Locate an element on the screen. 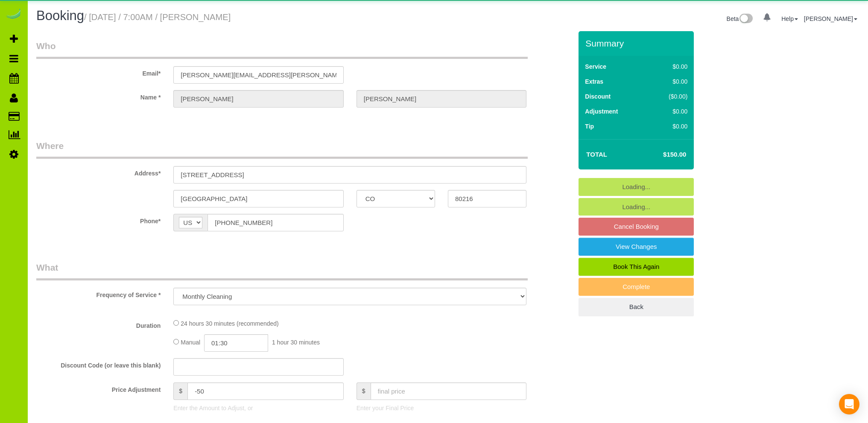 The width and height of the screenshot is (868, 423). div: ($0.00) is located at coordinates (669, 97).